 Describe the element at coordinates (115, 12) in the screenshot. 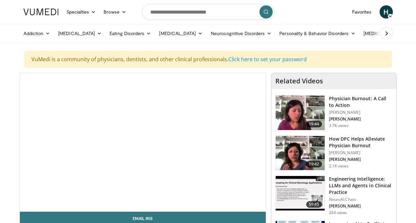

I see `a: Browse` at that location.